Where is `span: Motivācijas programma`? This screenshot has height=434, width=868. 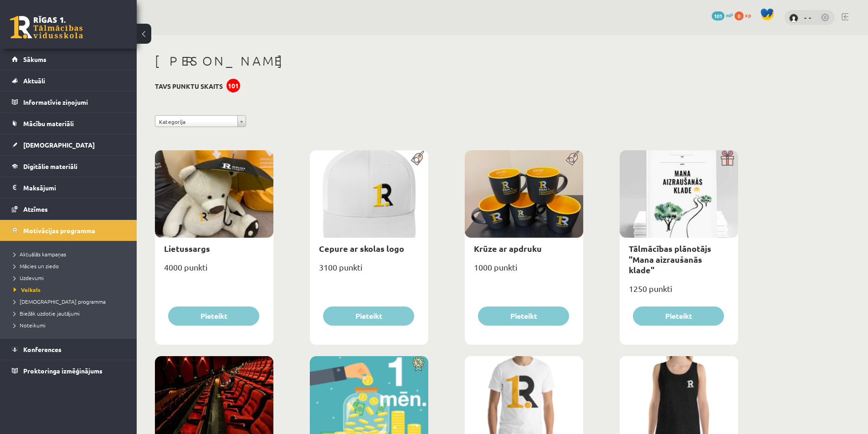 span: Motivācijas programma is located at coordinates (59, 230).